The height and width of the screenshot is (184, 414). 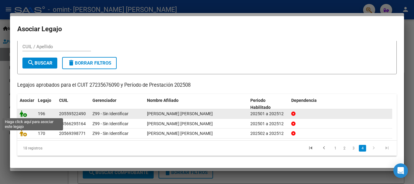 What do you see at coordinates (42, 133) in the screenshot?
I see `span: 170` at bounding box center [42, 133].